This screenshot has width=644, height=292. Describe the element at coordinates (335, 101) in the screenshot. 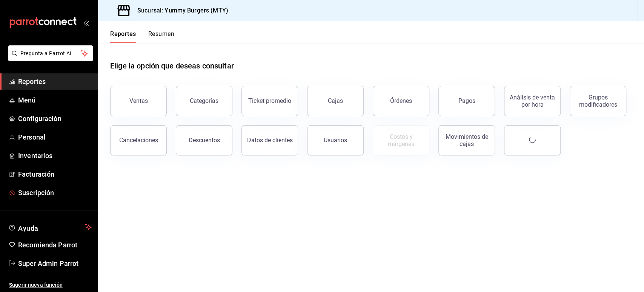

I see `div: Cajas` at that location.